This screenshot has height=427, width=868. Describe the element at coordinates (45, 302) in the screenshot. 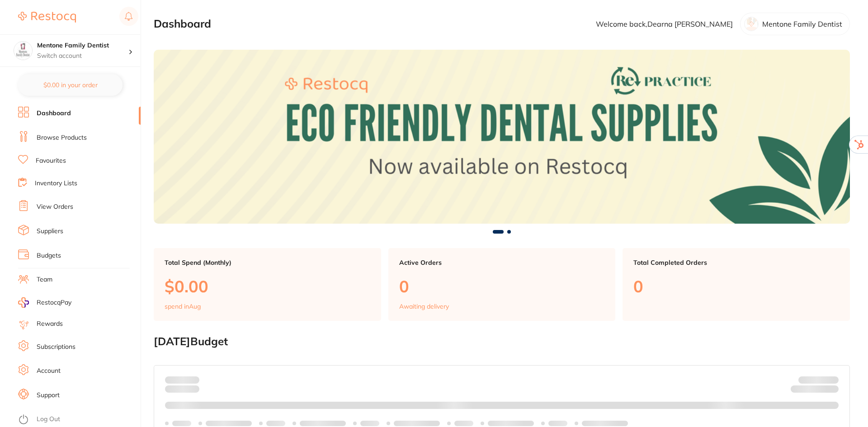

I see `a: RestocqPay` at that location.